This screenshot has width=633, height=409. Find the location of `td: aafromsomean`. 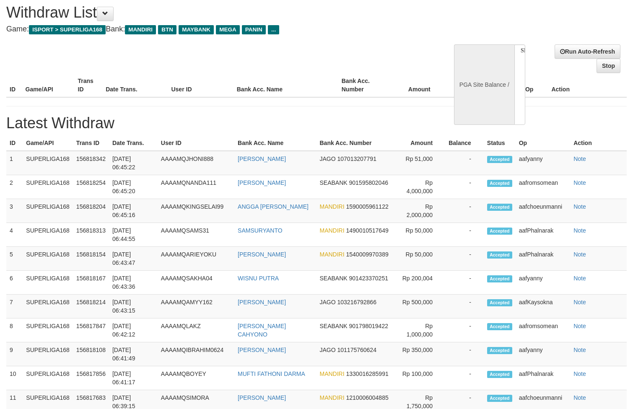

td: aafromsomean is located at coordinates (543, 187).